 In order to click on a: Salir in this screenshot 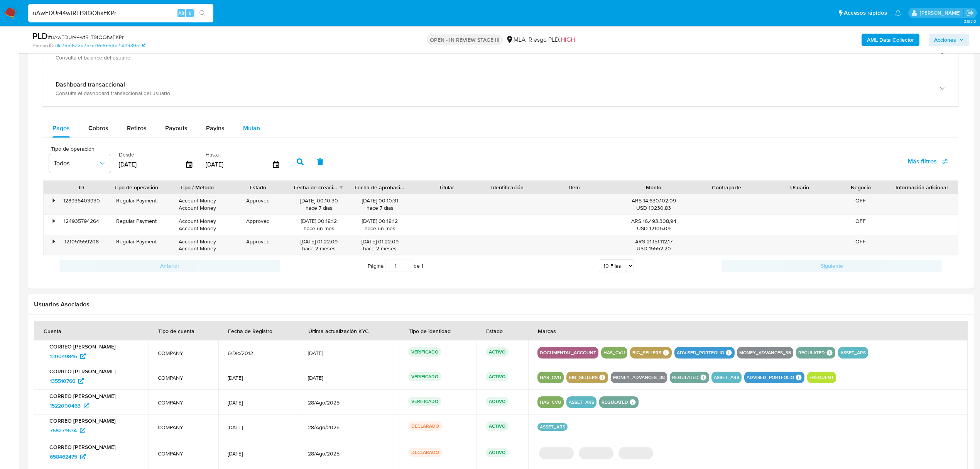, I will do `click(970, 13)`.